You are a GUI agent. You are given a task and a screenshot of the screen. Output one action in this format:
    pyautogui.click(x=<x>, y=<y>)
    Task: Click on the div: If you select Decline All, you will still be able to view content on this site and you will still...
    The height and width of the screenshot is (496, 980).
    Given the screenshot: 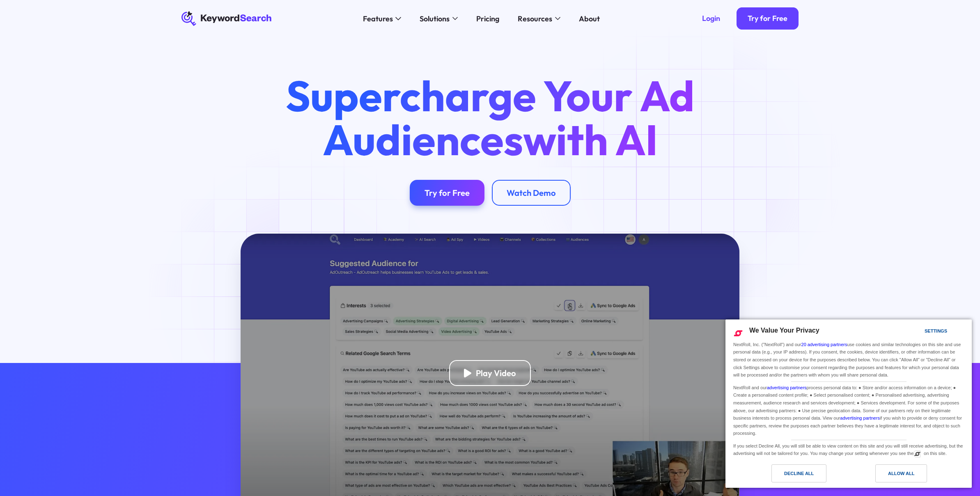 What is the action you would take?
    pyautogui.click(x=849, y=449)
    